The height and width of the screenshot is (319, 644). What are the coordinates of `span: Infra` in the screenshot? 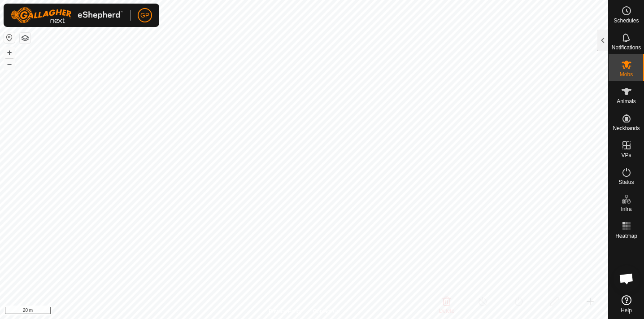 It's located at (626, 209).